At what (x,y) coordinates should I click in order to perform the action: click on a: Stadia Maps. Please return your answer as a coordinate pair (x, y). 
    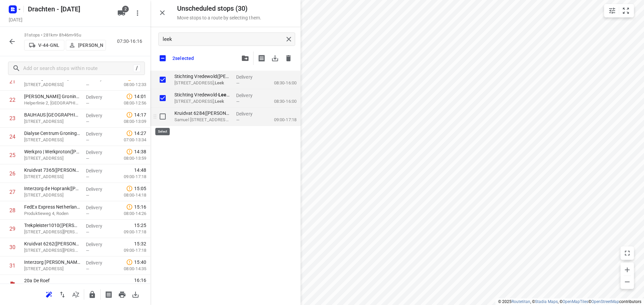
    Looking at the image, I should click on (546, 302).